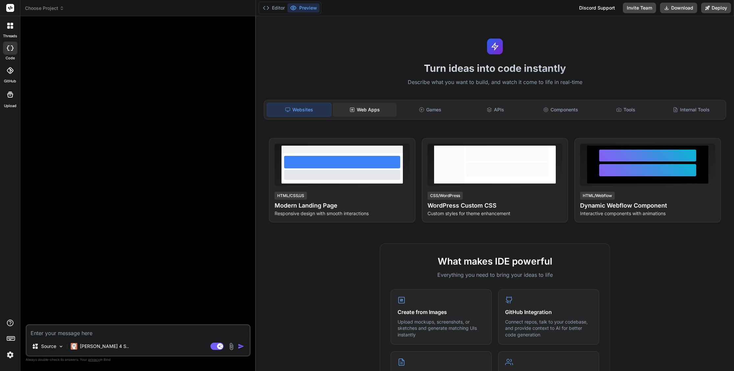  What do you see at coordinates (231, 346) in the screenshot?
I see `img: attachment` at bounding box center [231, 346].